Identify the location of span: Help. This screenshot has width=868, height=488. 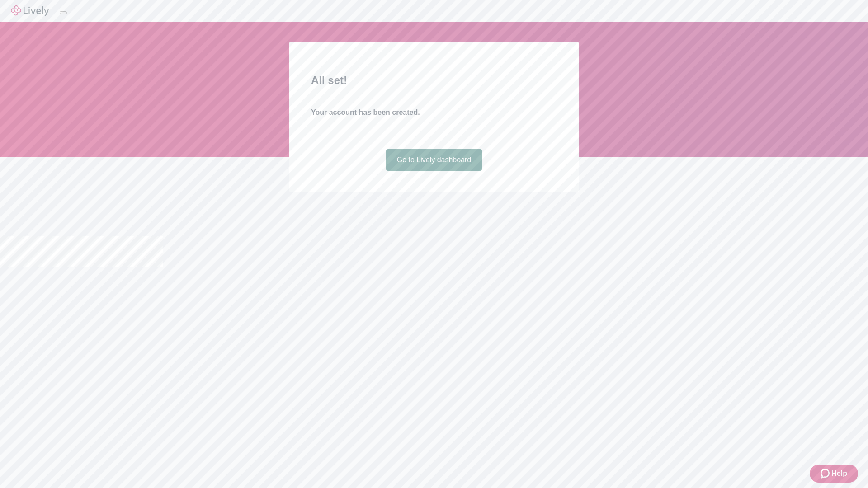
(840, 473).